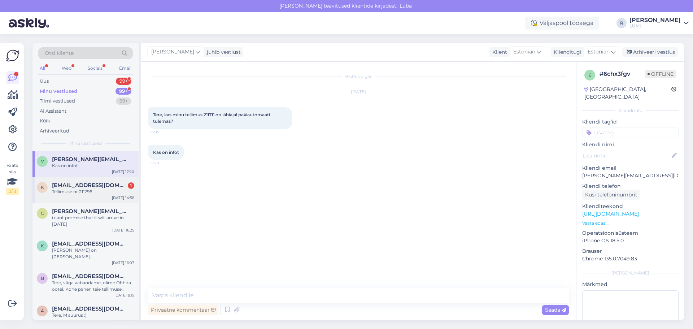 Image resolution: width=693 pixels, height=329 pixels. Describe the element at coordinates (358, 77) in the screenshot. I see `div: Vestlus algas` at that location.